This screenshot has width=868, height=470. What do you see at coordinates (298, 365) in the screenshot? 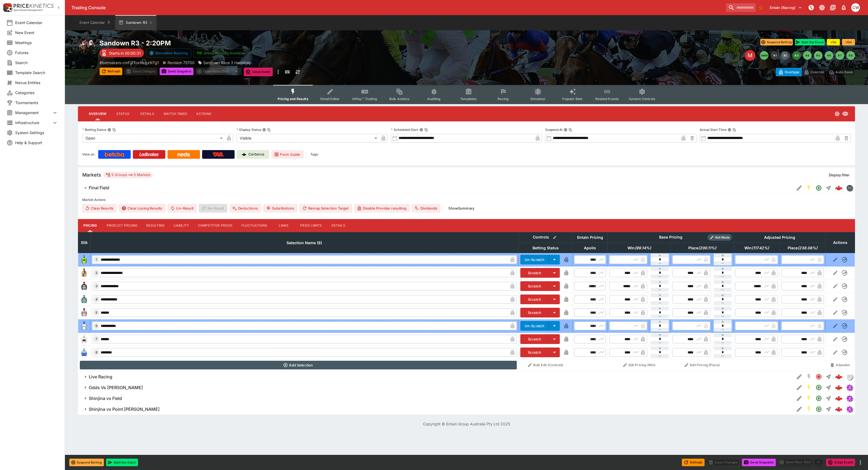
I see `button: Add Selection` at bounding box center [298, 365].